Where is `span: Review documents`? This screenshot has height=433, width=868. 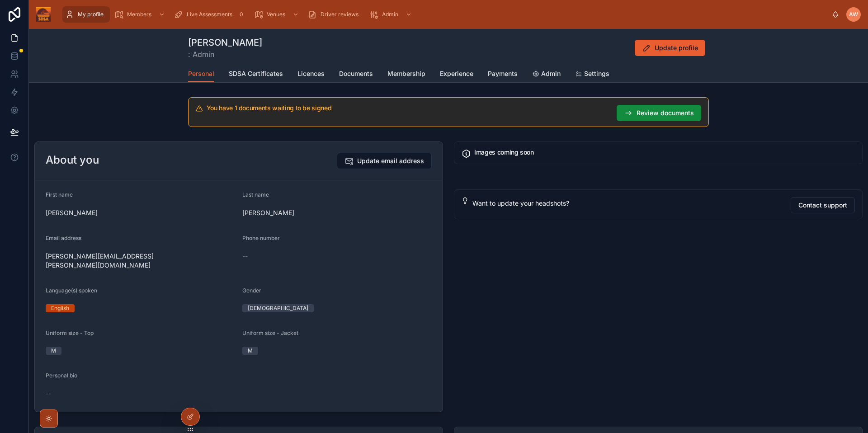 span: Review documents is located at coordinates (665, 113).